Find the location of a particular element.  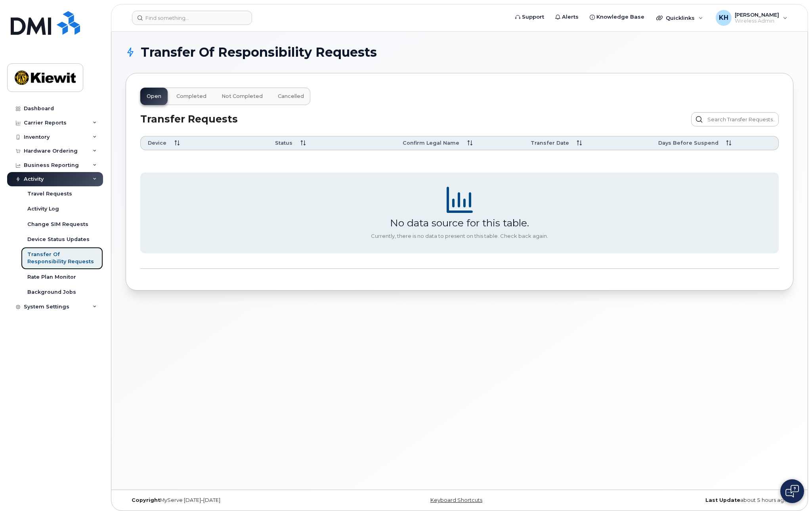

span: Device is located at coordinates (157, 143).